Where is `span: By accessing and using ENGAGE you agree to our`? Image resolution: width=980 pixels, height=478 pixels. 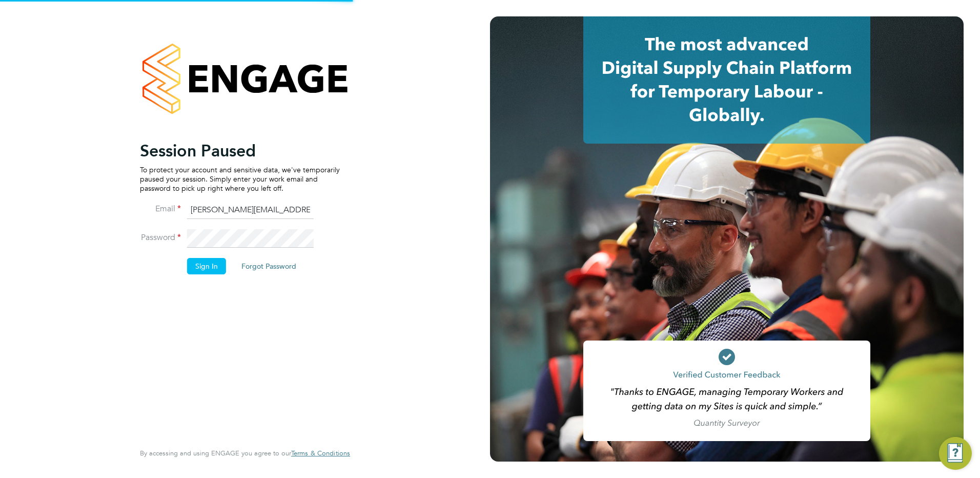
span: By accessing and using ENGAGE you agree to our is located at coordinates (245, 453).